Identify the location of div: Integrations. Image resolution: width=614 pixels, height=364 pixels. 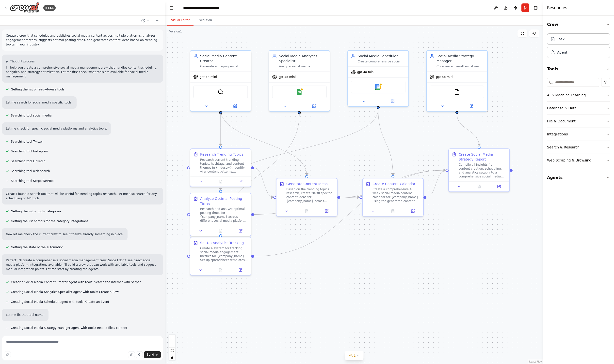
(557, 134).